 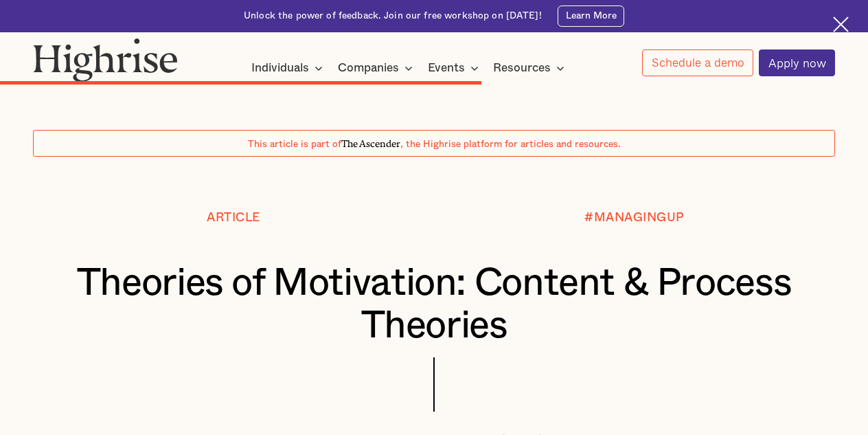 I want to click on a: Apply now, so click(x=797, y=63).